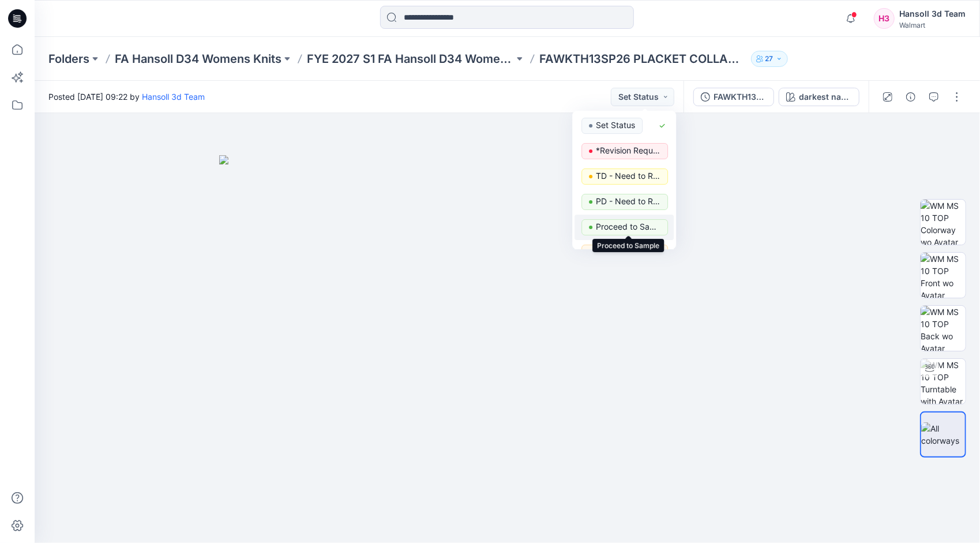  I want to click on p: FYE 2027 S1 FA Hansoll D34 Womens Knits, so click(410, 59).